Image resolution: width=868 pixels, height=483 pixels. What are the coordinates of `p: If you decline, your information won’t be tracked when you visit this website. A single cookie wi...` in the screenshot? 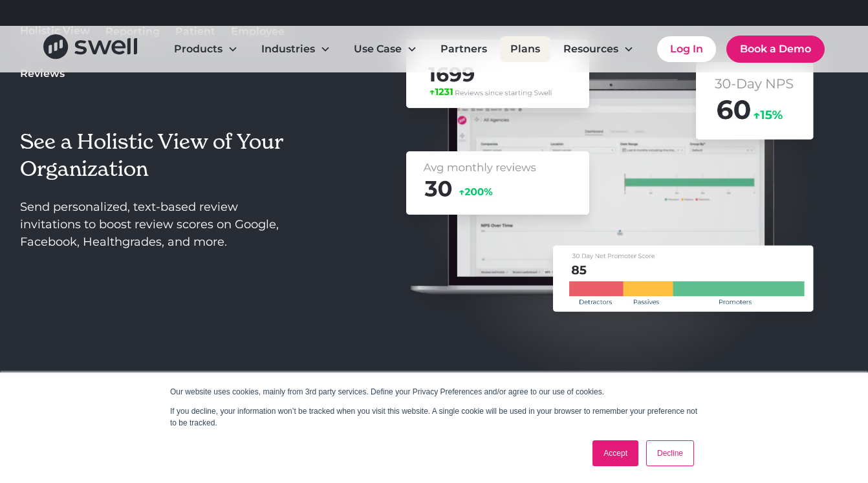 It's located at (434, 418).